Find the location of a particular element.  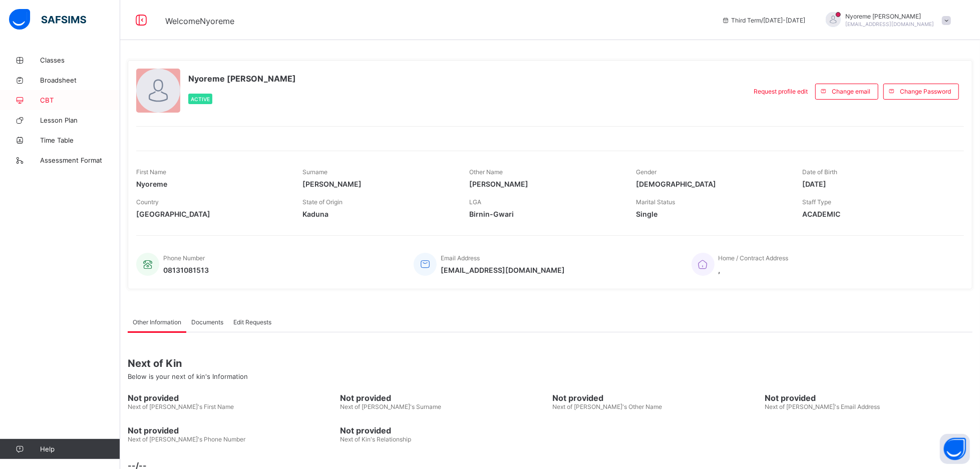

span: LGA is located at coordinates (475, 202).